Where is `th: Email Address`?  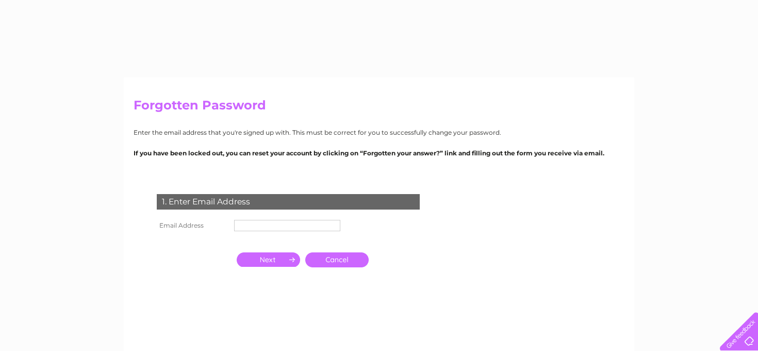 th: Email Address is located at coordinates (193, 225).